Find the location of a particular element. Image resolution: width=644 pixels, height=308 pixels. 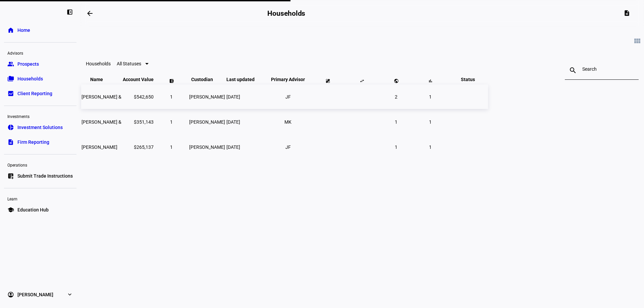

span: George Louis Foose & is located at coordinates (101, 97).